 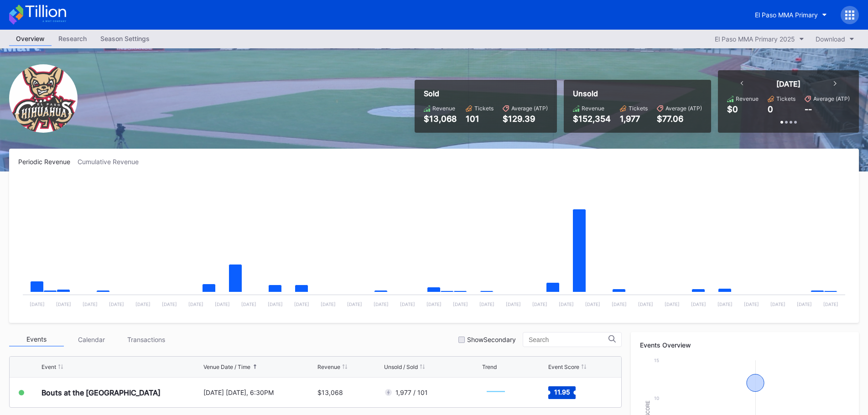 What do you see at coordinates (125, 38) in the screenshot?
I see `div: Season Settings` at bounding box center [125, 38].